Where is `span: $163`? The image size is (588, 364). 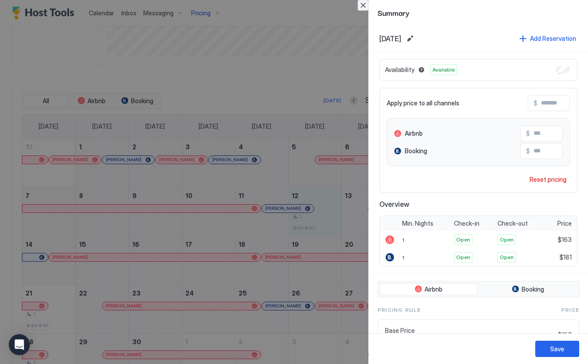 span: $163 is located at coordinates (565, 240).